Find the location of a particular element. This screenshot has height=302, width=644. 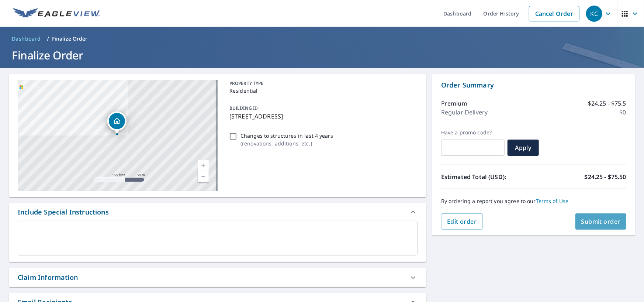

p: BUILDING ID is located at coordinates (243, 108).